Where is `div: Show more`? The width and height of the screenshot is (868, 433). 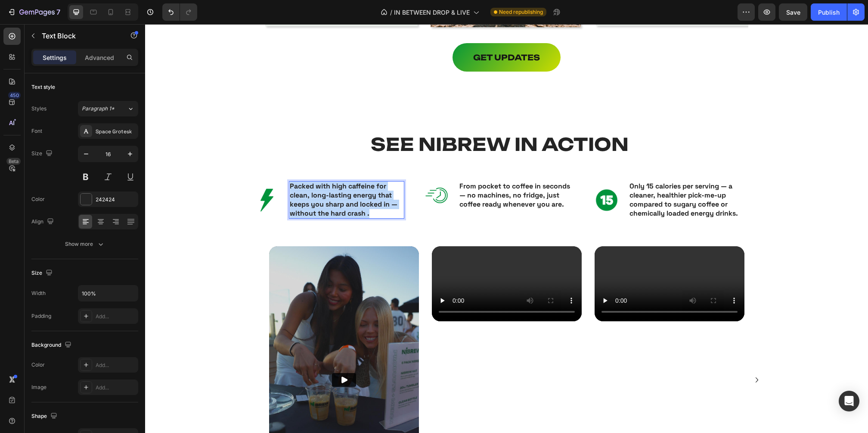
div: Show more is located at coordinates (85, 244).